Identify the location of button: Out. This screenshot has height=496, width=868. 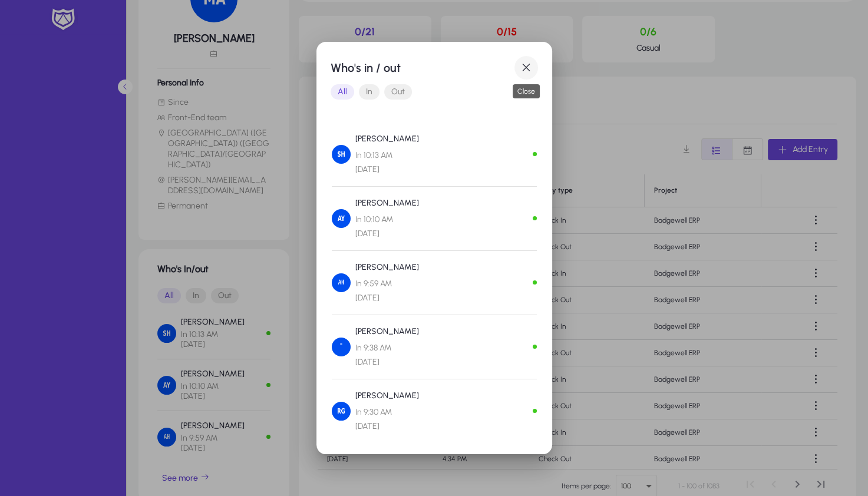
(398, 92).